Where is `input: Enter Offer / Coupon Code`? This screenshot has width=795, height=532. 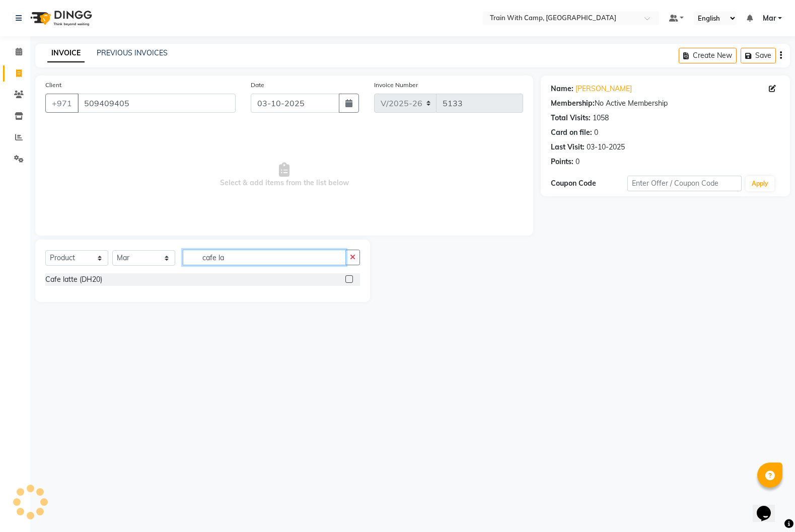 input: Enter Offer / Coupon Code is located at coordinates (684, 183).